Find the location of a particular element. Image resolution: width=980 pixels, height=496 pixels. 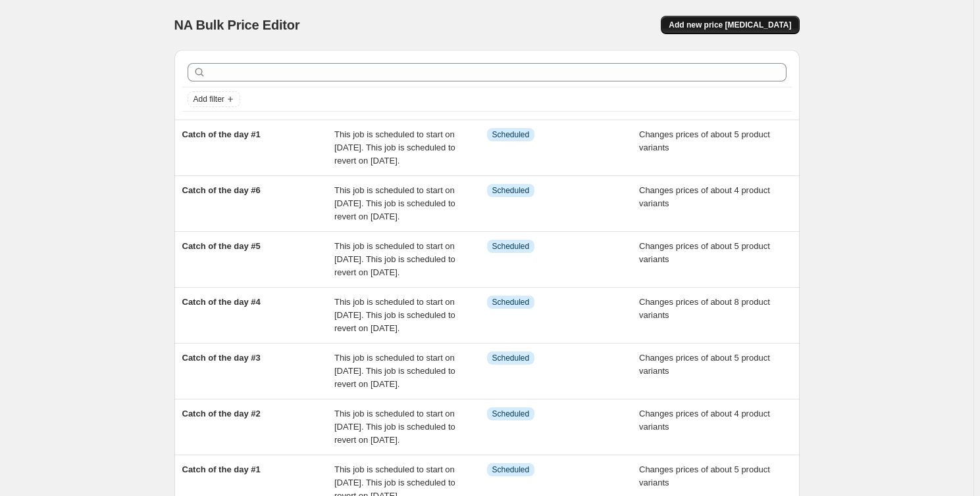

span: Catch of the day #2 is located at coordinates (221, 414).